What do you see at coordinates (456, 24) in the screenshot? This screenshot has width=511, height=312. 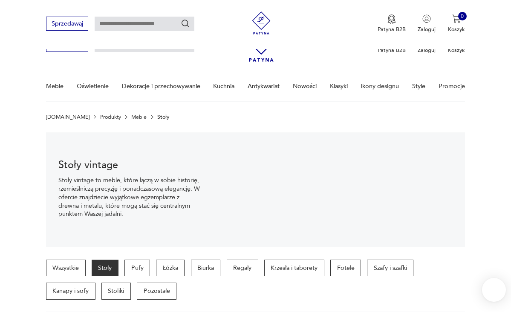 I see `button: 0Koszyk` at bounding box center [456, 24].